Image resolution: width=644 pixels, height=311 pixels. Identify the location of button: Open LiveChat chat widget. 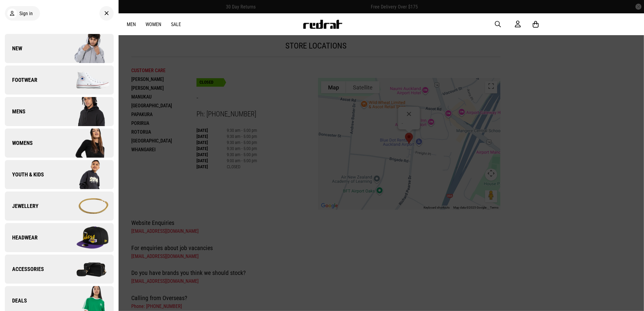
(14, 11).